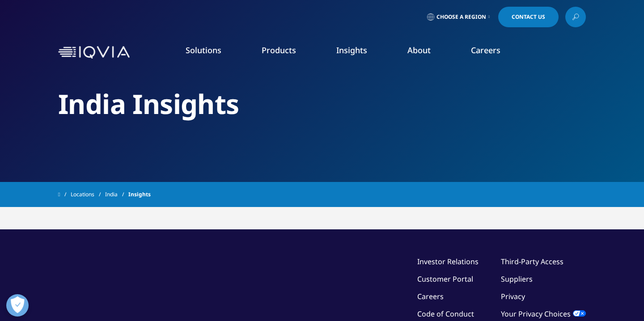 This screenshot has height=321, width=644. I want to click on nav: Primary, so click(360, 52).